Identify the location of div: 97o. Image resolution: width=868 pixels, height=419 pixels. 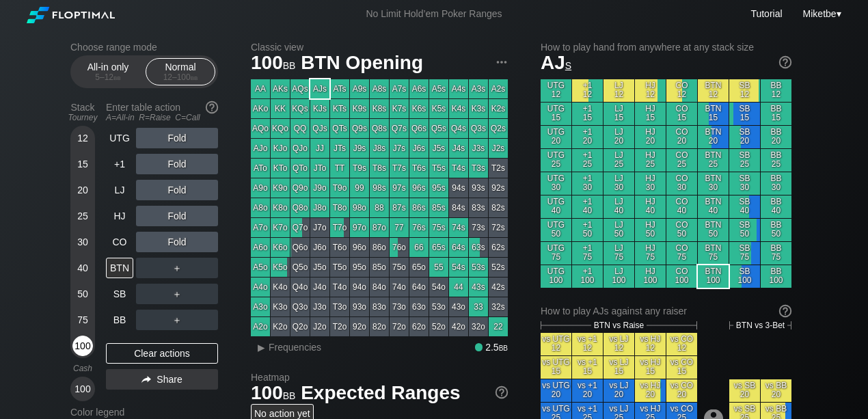
(360, 228).